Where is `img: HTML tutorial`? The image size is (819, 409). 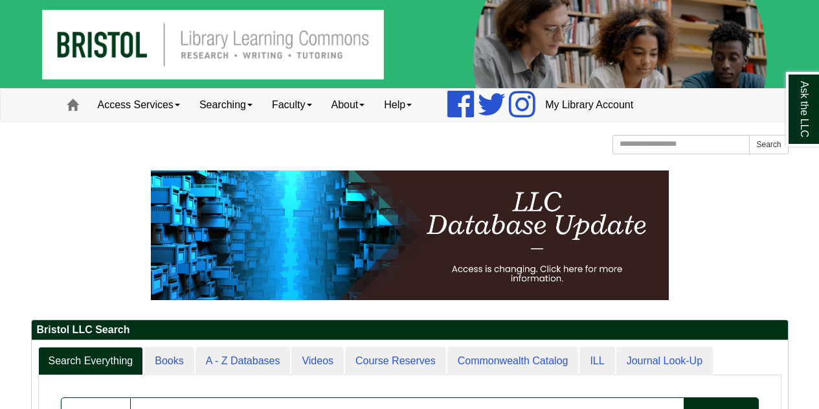 img: HTML tutorial is located at coordinates (410, 235).